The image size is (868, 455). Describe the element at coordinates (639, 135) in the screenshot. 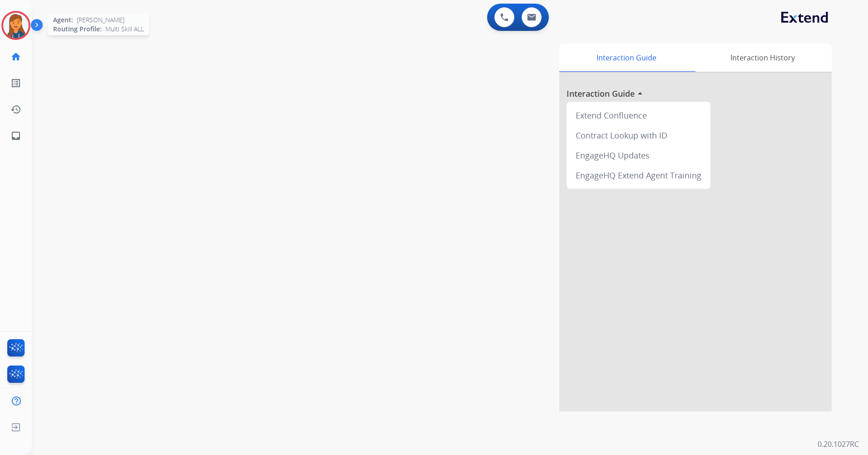

I see `div: Contract Lookup with ID` at that location.